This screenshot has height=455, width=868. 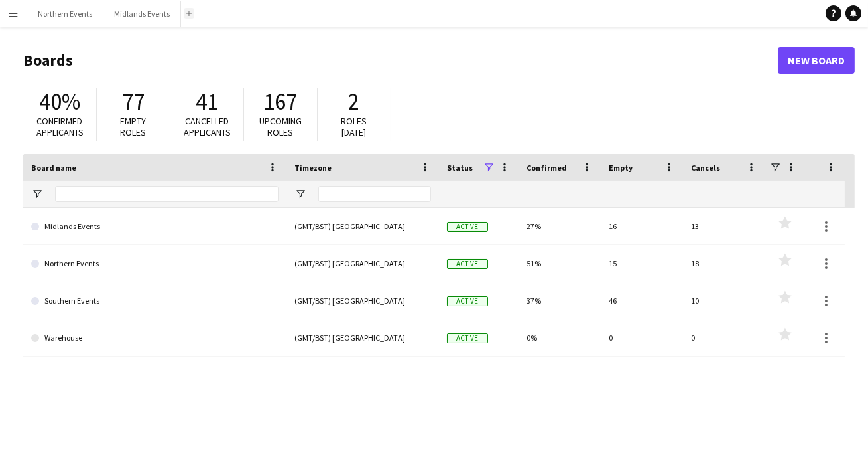 I want to click on a: Warehouse, so click(x=155, y=338).